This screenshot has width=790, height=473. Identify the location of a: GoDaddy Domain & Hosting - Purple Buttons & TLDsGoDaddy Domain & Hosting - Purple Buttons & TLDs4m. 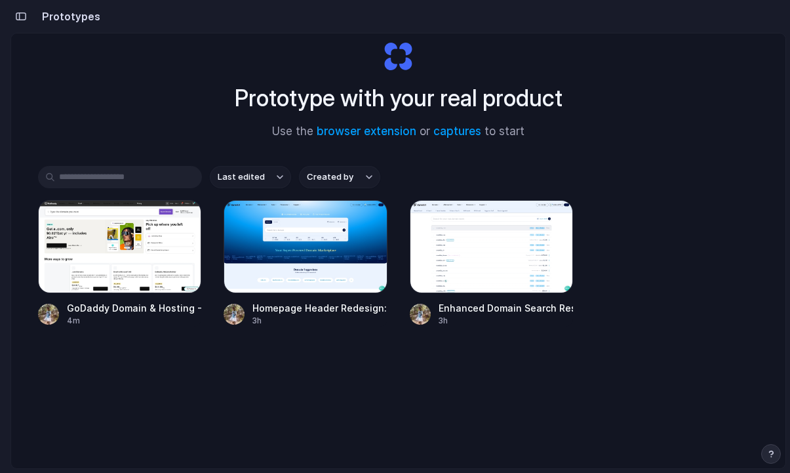
(120, 263).